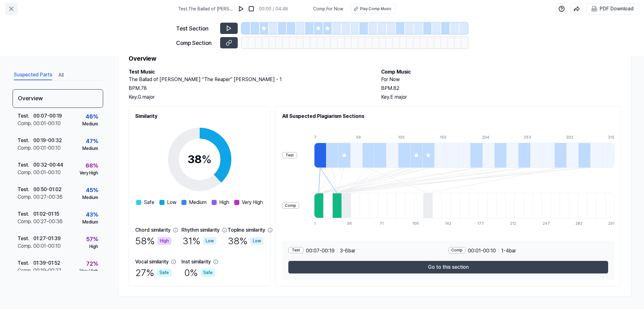 The image size is (644, 309). I want to click on span: Medium, so click(198, 202).